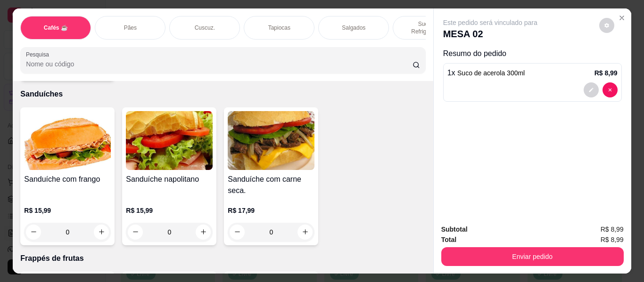  What do you see at coordinates (486, 73) in the screenshot?
I see `p: 1 x` at bounding box center [486, 73].